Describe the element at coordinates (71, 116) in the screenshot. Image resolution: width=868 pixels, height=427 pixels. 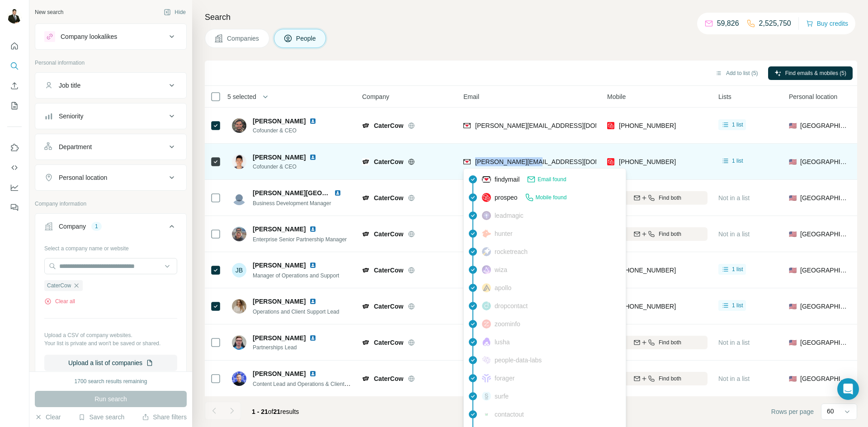
I see `div: Seniority` at that location.